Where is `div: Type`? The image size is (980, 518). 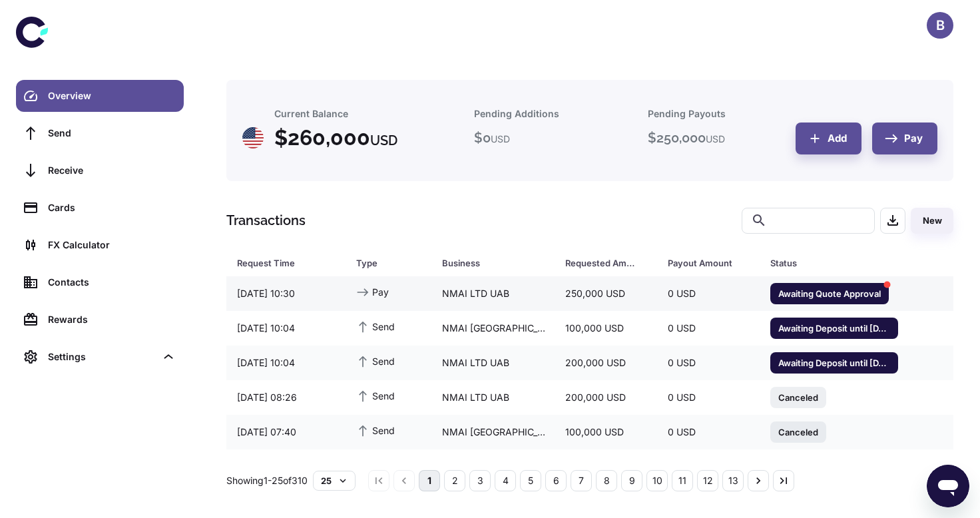 div: Type is located at coordinates (383, 263).